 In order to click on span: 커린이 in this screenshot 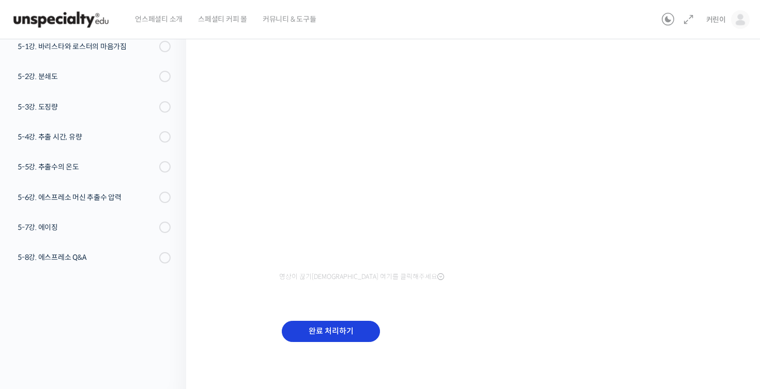, I will do `click(716, 20)`.